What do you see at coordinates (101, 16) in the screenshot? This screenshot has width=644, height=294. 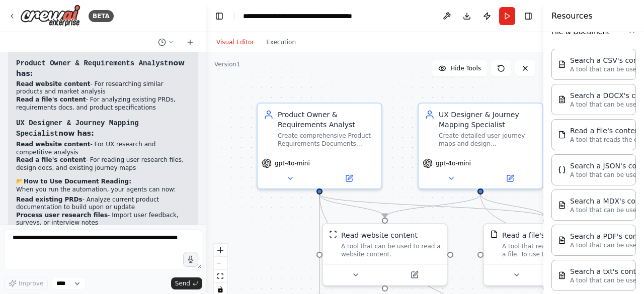 I see `div: BETA` at bounding box center [101, 16].